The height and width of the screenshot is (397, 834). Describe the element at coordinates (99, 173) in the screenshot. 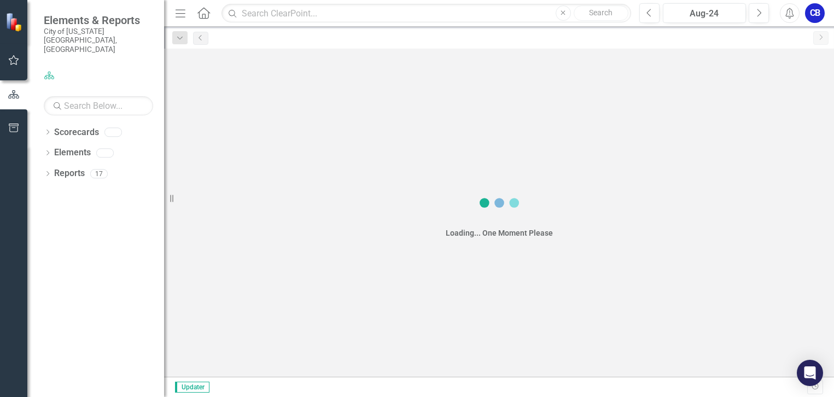

I see `div: 17` at that location.